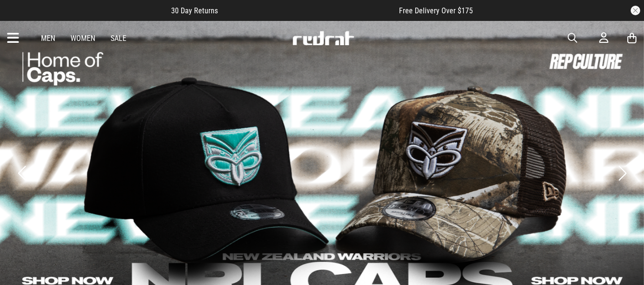 The width and height of the screenshot is (644, 285). What do you see at coordinates (22, 18) in the screenshot?
I see `button: Open LiveChat chat widget` at bounding box center [22, 18].